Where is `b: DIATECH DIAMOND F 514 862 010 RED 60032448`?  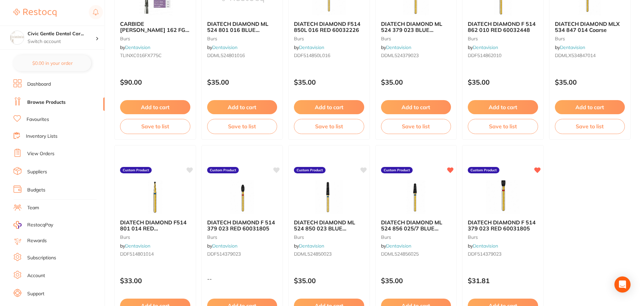
b: DIATECH DIAMOND F 514 862 010 RED 60032448 is located at coordinates (503, 27).